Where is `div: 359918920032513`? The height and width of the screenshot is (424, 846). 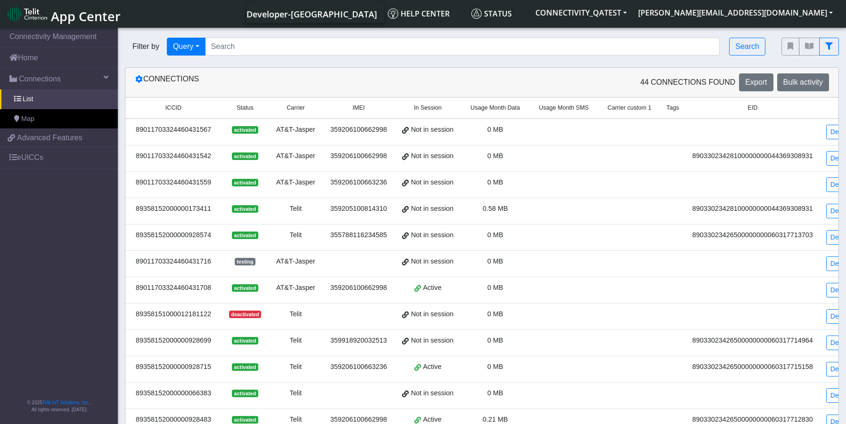
div: 359918920032513 is located at coordinates (358, 341).